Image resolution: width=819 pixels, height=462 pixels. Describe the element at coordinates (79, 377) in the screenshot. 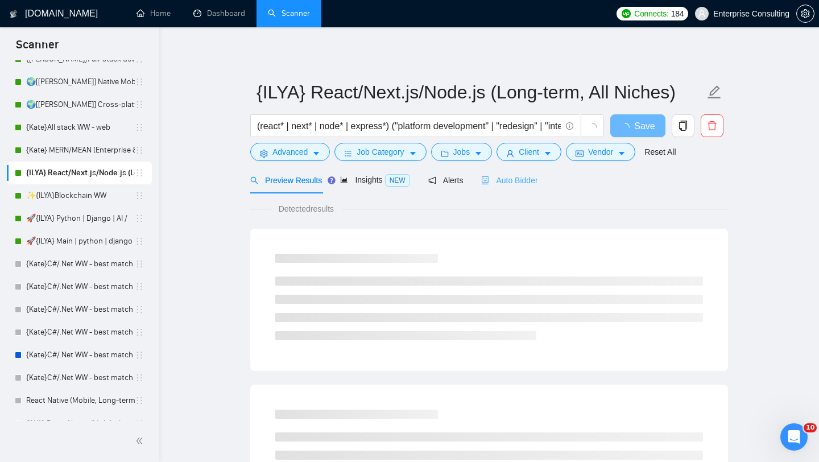

I see `li: {Kate}C#/.Net WW - best match (0 spent, not preferred location)` at that location.